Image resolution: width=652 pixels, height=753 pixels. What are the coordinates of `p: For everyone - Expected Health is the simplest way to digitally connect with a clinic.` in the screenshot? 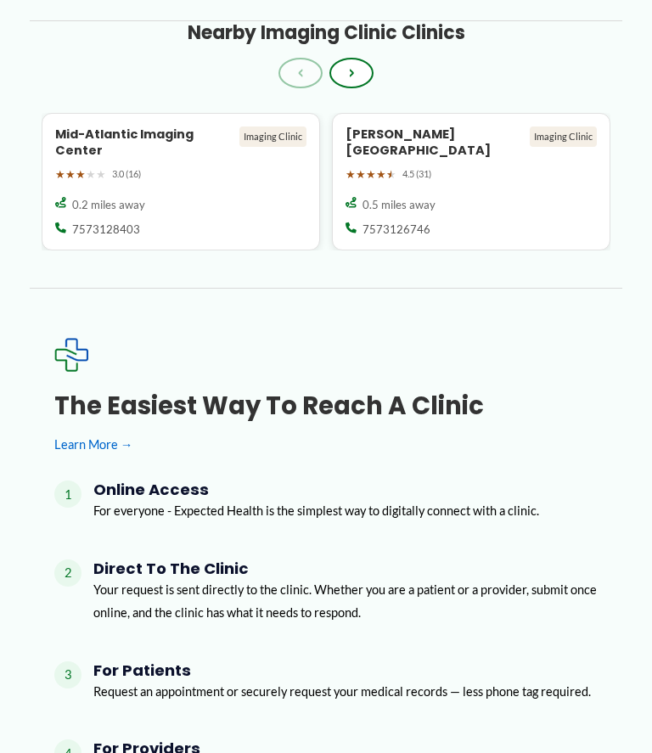 It's located at (316, 510).